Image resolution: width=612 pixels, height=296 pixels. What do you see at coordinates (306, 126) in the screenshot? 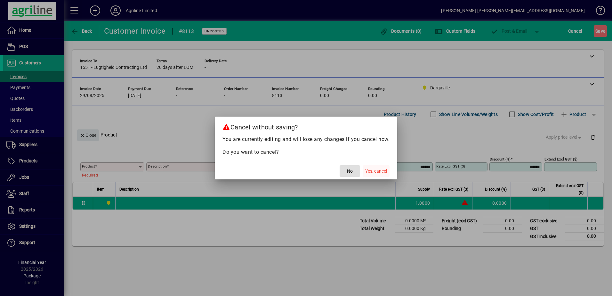
I see `h2: Cancel without saving?` at bounding box center [306, 126].